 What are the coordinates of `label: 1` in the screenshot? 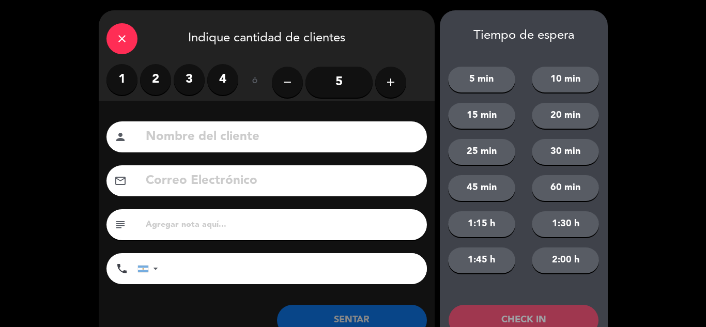 It's located at (122, 80).